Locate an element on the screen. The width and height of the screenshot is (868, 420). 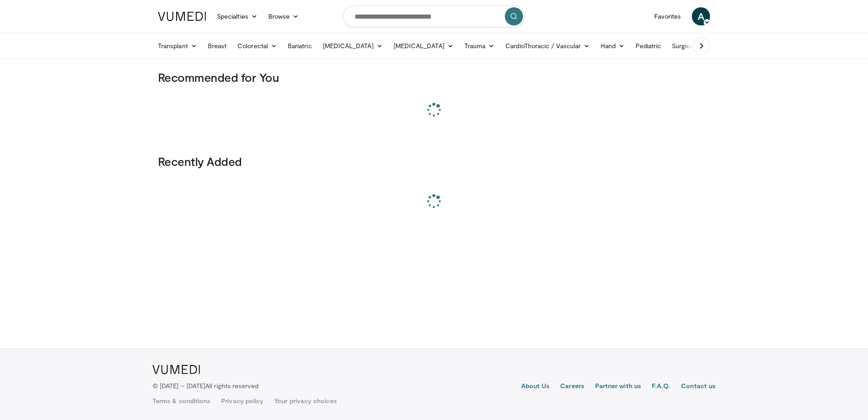
a: Favorites is located at coordinates (667, 16).